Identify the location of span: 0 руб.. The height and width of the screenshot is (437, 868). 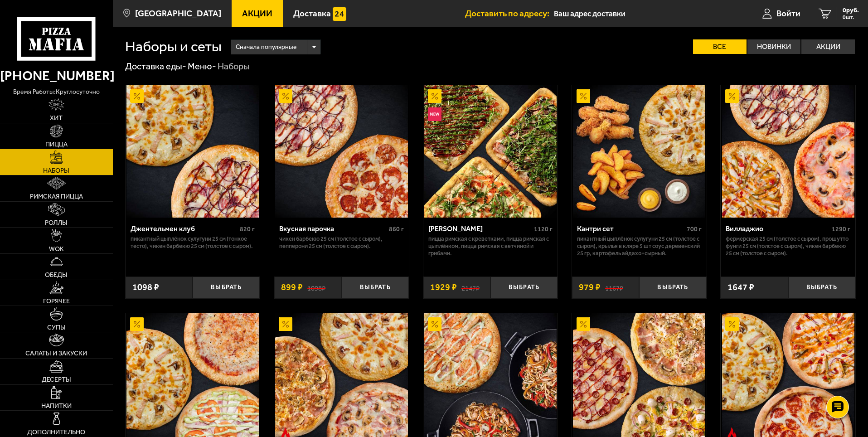
(851, 11).